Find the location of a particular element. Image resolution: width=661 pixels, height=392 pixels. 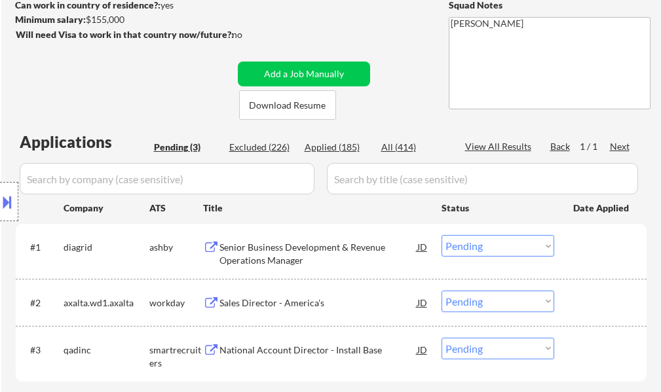

div: Back is located at coordinates (561, 147).